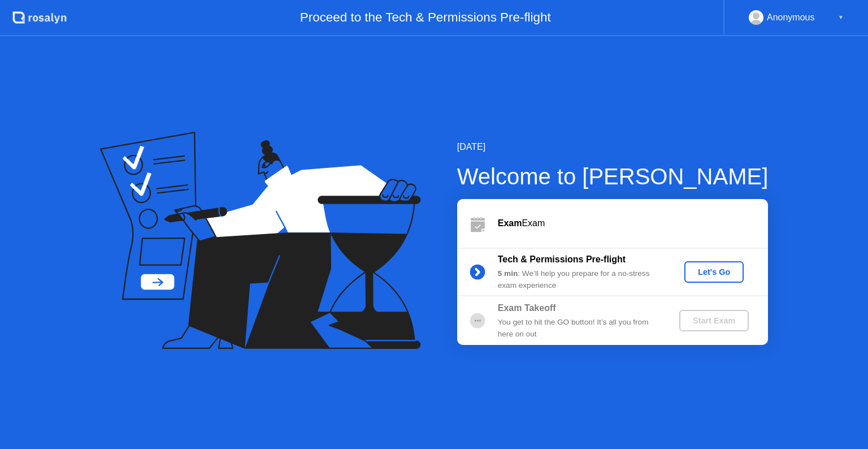 The height and width of the screenshot is (449, 868). What do you see at coordinates (791, 18) in the screenshot?
I see `div: Anonymous` at bounding box center [791, 18].